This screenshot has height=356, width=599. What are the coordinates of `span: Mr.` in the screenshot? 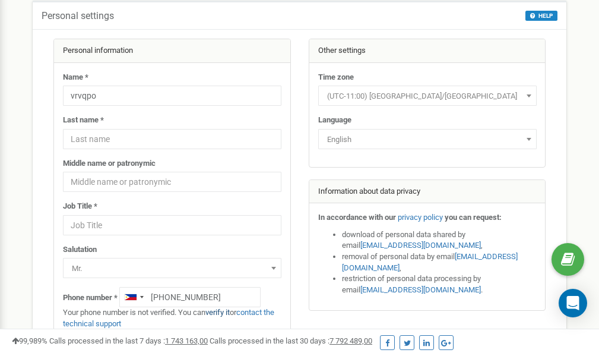 It's located at (172, 268).